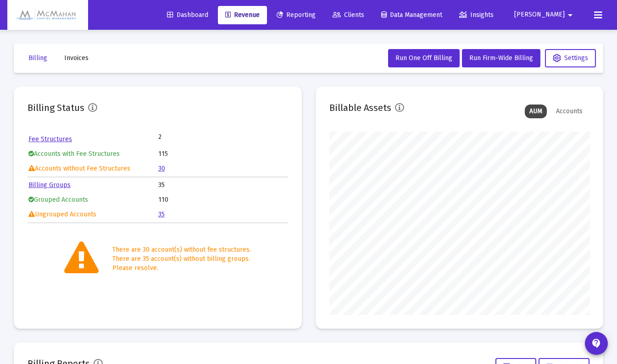 The height and width of the screenshot is (364, 617). Describe the element at coordinates (570, 58) in the screenshot. I see `span: Settings` at that location.